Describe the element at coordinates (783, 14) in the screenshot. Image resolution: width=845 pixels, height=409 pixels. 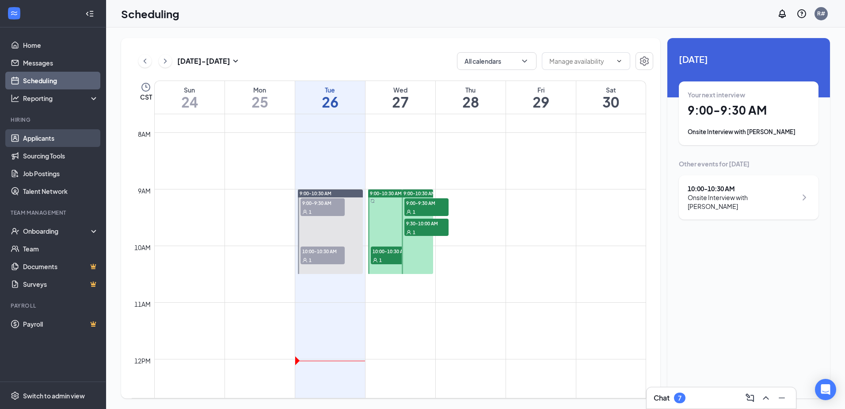
I see `svg: Notifications` at that location.